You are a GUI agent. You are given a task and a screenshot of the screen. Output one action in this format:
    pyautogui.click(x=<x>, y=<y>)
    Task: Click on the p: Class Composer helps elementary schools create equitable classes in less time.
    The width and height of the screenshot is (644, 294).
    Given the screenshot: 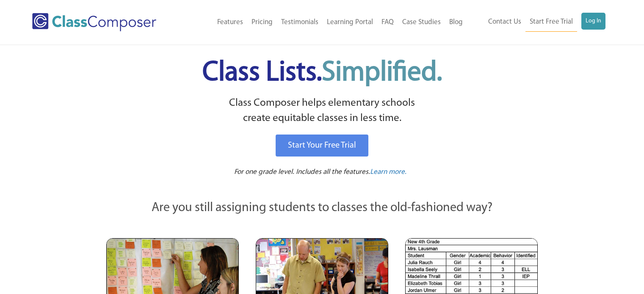 What is the action you would take?
    pyautogui.click(x=322, y=111)
    